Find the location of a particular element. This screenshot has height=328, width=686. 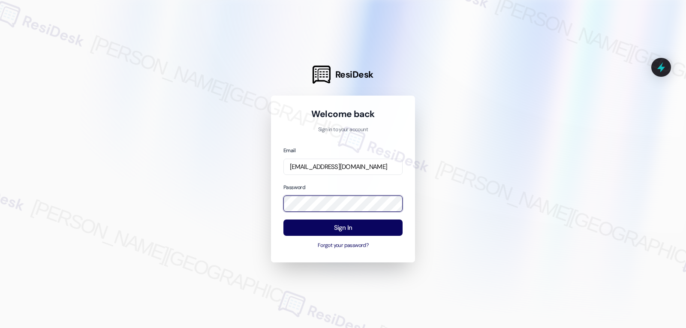

button: Sign In is located at coordinates (343, 228).